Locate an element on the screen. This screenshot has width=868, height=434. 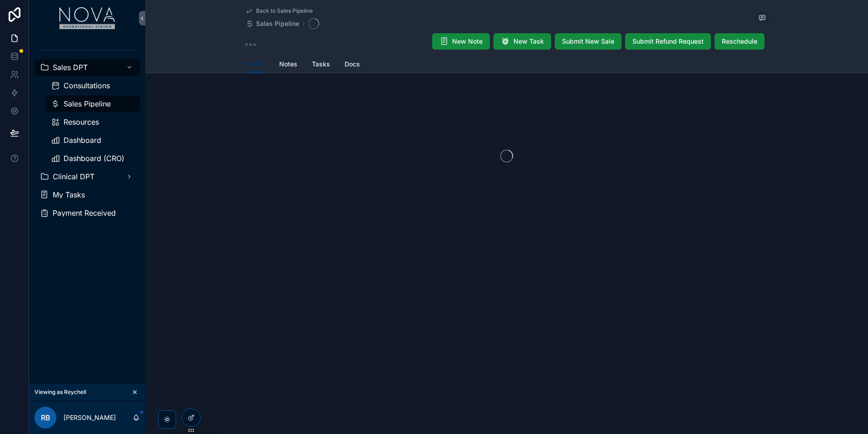
span: Submit New Sale is located at coordinates (588, 42).